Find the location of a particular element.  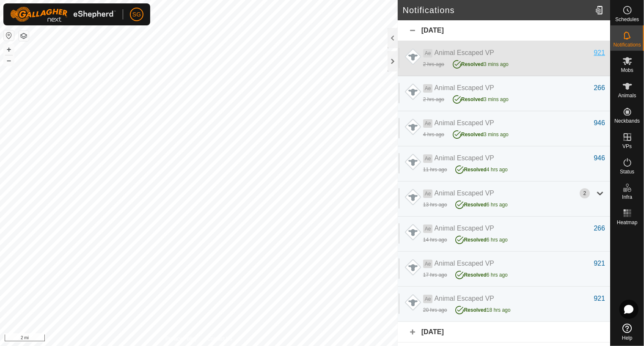

span: SG is located at coordinates (137, 14).